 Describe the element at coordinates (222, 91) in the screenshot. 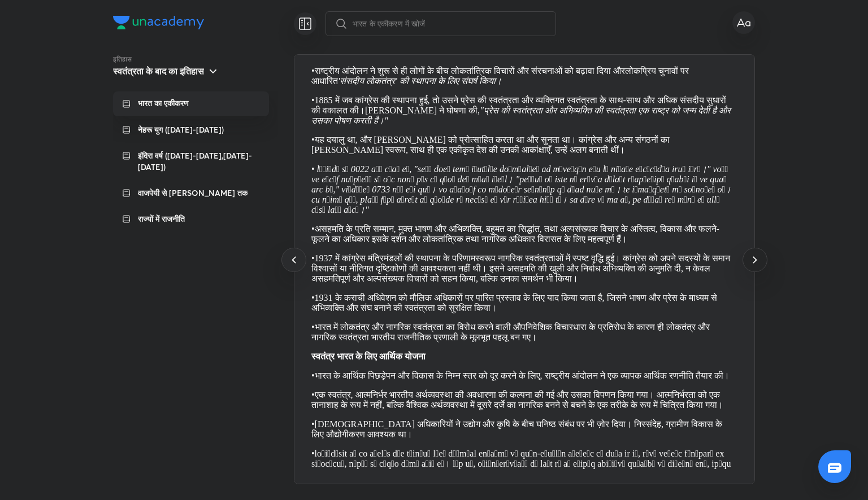

I see `font: यह उल्लेखनीय है कि भारत के विभाजन के बीज बंगाल विभाजन की महत्वपूर्ण घटना में ही बो दिए गए थे, जब ...` at that location.